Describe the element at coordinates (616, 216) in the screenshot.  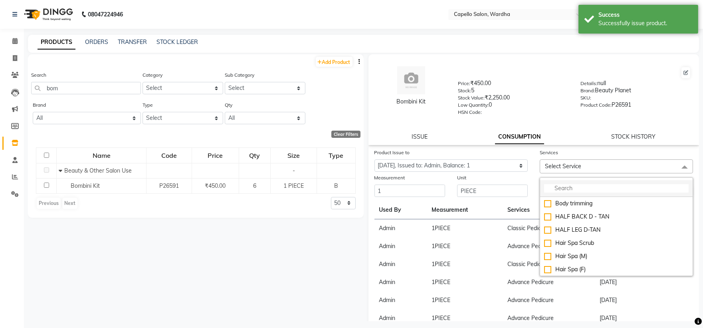
I see `div: HALF BACK D - TAN` at that location.